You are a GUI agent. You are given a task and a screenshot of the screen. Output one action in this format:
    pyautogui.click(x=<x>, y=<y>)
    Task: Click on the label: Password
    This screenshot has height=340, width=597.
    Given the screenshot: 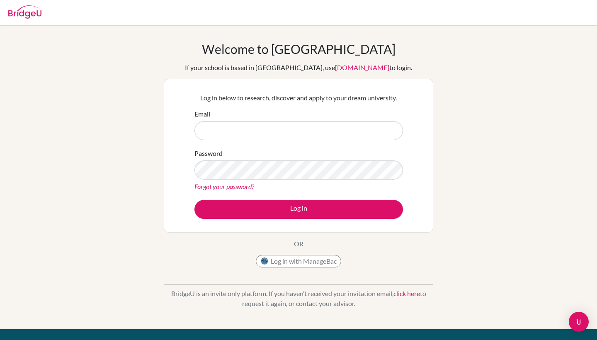 What is the action you would take?
    pyautogui.click(x=208, y=153)
    